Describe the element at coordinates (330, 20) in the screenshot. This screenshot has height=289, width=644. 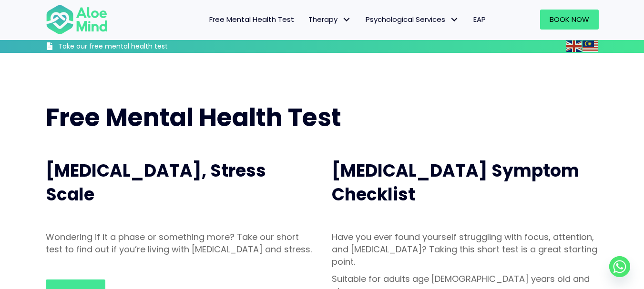
I see `a: TherapyTherapy: submenu` at that location.